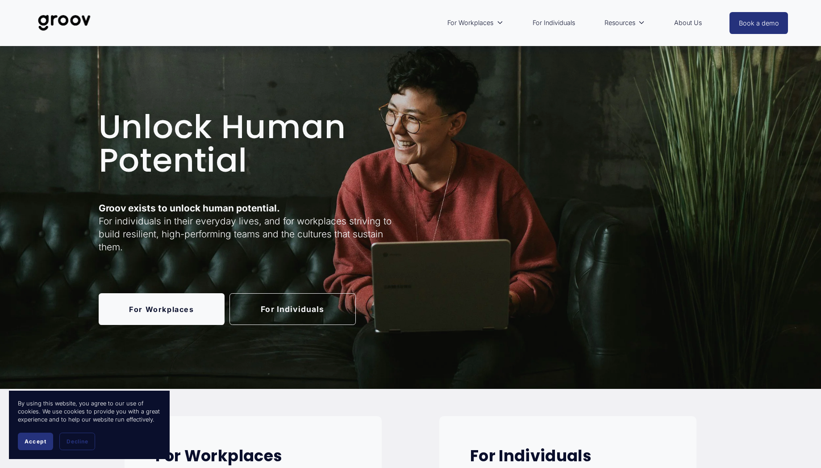 This screenshot has height=468, width=821. What do you see at coordinates (89, 411) in the screenshot?
I see `p: By using this website, you agree to our use of cookies. We use cookies to provide you with a grea...` at bounding box center [89, 411].